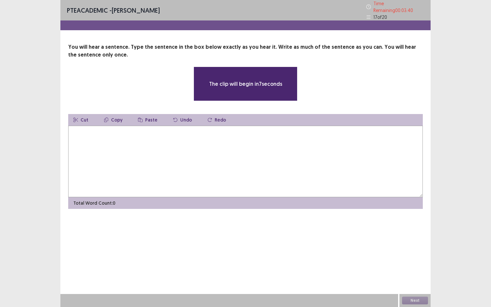 Image resolution: width=491 pixels, height=307 pixels. What do you see at coordinates (216, 120) in the screenshot?
I see `button: Redo` at bounding box center [216, 120].